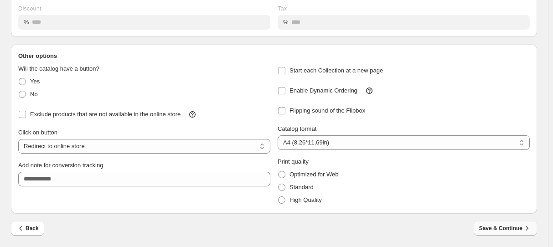 This screenshot has width=553, height=247. What do you see at coordinates (323, 90) in the screenshot?
I see `span: Enable Dynamic Ordering` at bounding box center [323, 90].